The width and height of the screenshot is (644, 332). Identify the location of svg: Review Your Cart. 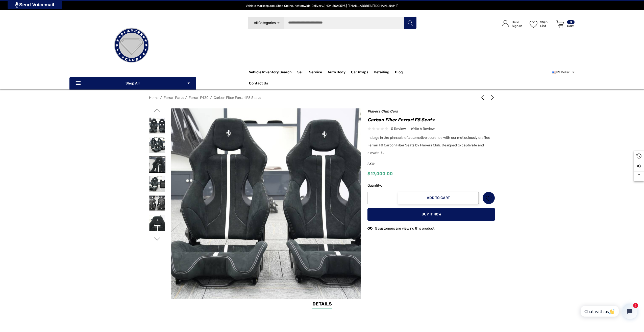
(560, 24).